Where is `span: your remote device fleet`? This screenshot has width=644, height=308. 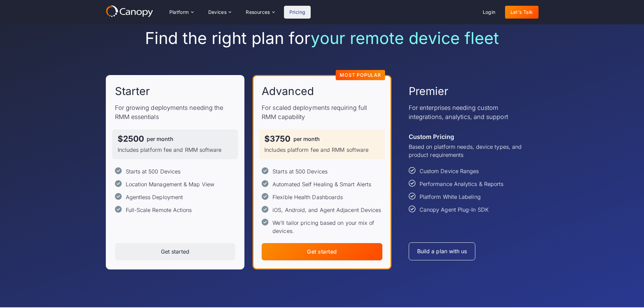 span: your remote device fleet is located at coordinates (405, 38).